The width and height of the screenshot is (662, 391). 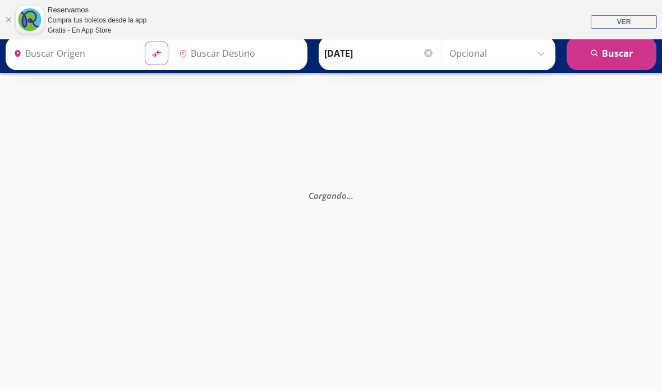 What do you see at coordinates (379, 53) in the screenshot?
I see `input: Elegir Fecha` at bounding box center [379, 53].